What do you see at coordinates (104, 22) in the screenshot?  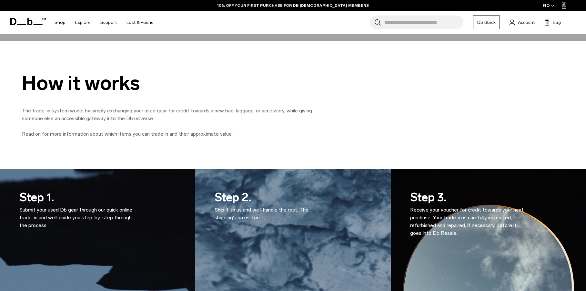 I see `nav: Main Navigation` at bounding box center [104, 22].